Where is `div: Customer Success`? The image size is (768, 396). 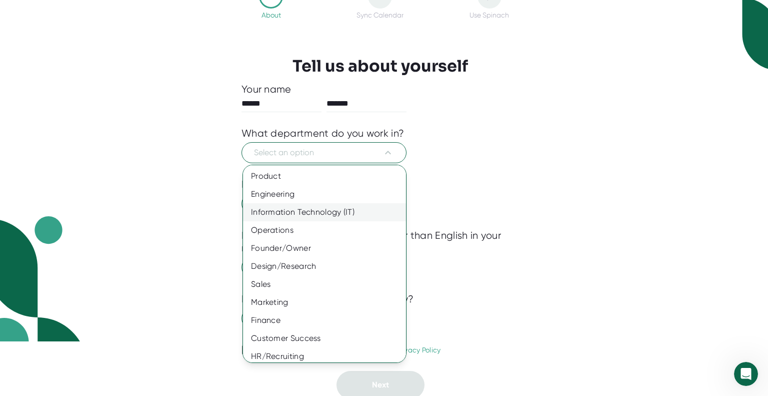 div: Customer Success is located at coordinates (328, 338).